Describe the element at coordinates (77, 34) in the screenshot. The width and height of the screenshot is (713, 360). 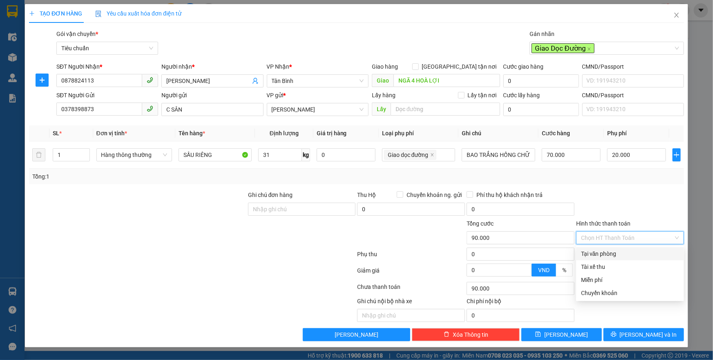
I see `span: Gói vận chuyển` at that location.